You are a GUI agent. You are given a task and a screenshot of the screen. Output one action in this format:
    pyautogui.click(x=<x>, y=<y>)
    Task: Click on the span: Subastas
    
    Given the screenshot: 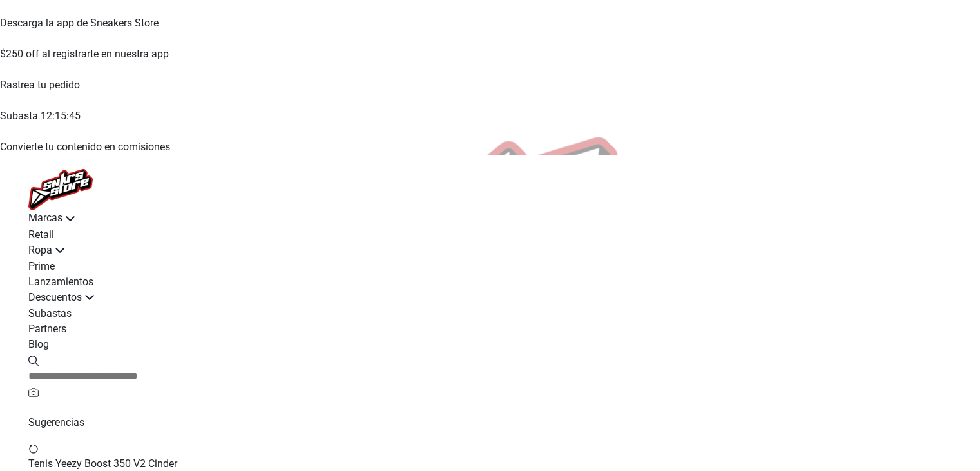 What is the action you would take?
    pyautogui.click(x=49, y=312)
    